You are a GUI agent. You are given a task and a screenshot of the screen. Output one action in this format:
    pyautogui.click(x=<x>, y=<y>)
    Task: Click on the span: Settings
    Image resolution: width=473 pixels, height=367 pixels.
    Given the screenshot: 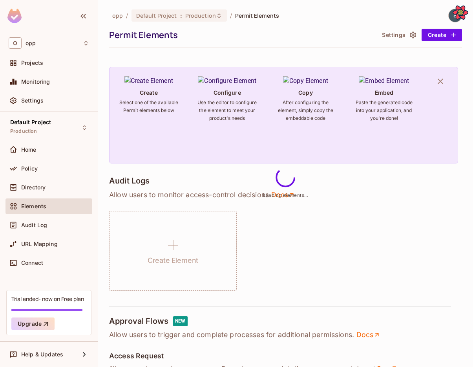 What is the action you would take?
    pyautogui.click(x=32, y=101)
    